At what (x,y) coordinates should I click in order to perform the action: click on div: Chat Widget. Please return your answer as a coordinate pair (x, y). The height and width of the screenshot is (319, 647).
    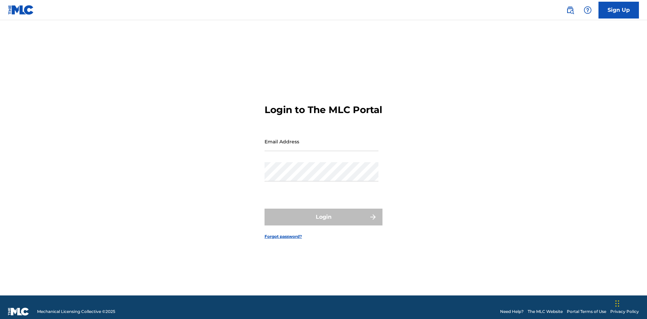
    Looking at the image, I should click on (630, 303).